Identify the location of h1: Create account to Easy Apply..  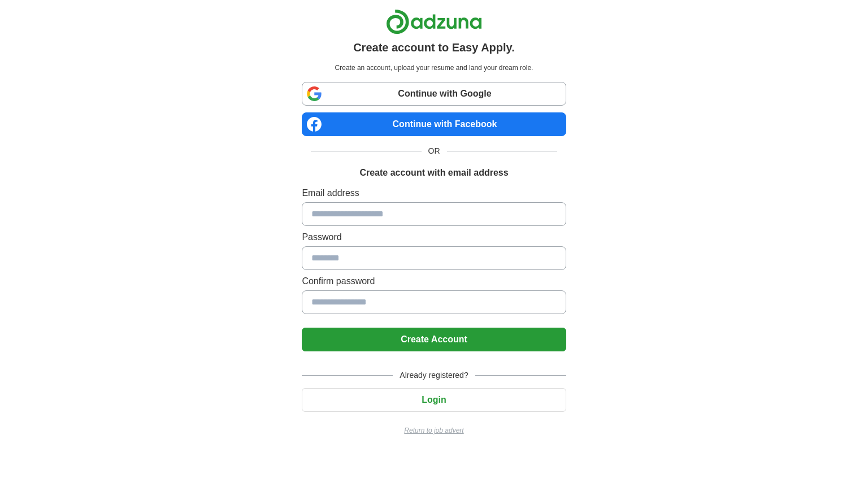
(434, 47).